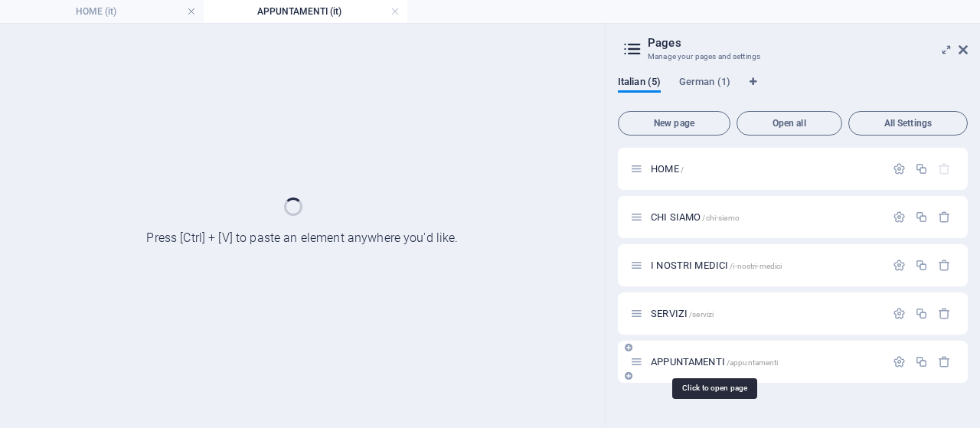  Describe the element at coordinates (753, 362) in the screenshot. I see `span: /appuntamenti` at that location.